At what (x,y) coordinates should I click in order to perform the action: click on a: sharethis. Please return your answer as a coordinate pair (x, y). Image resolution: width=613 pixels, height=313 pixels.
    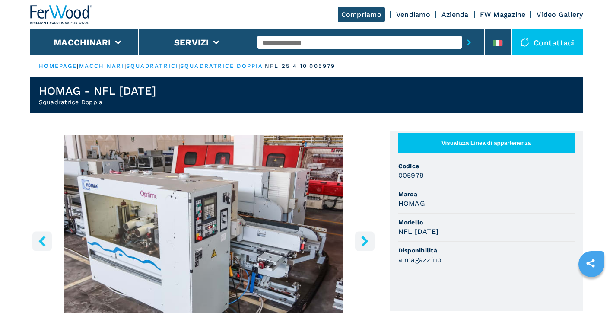
    Looking at the image, I should click on (591, 263).